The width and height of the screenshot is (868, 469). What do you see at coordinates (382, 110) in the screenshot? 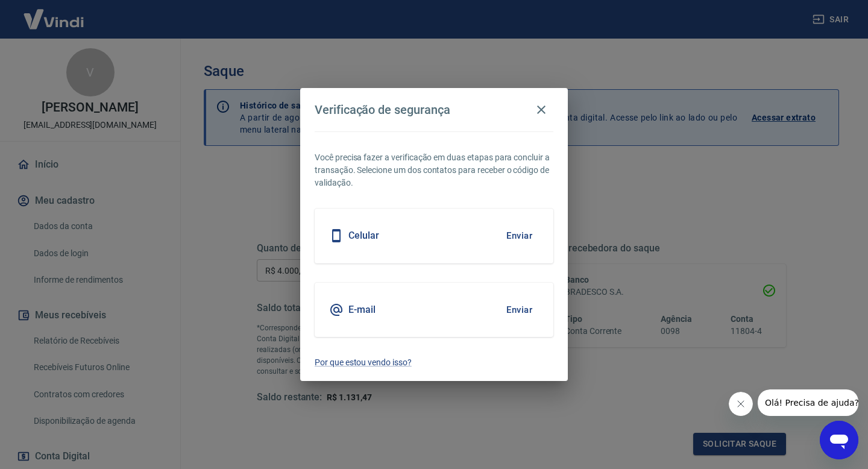
I see `h4: Verificação de segurança` at bounding box center [382, 110].